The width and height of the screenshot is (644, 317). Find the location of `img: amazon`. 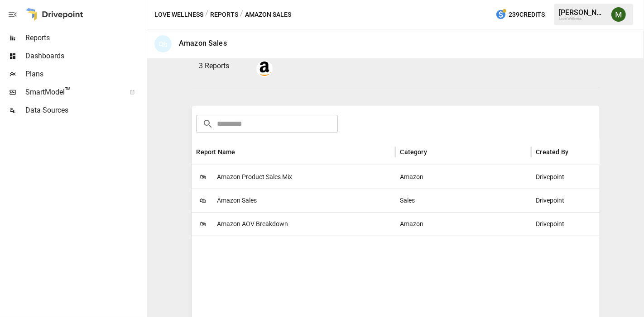

img: amazon is located at coordinates (264, 69).